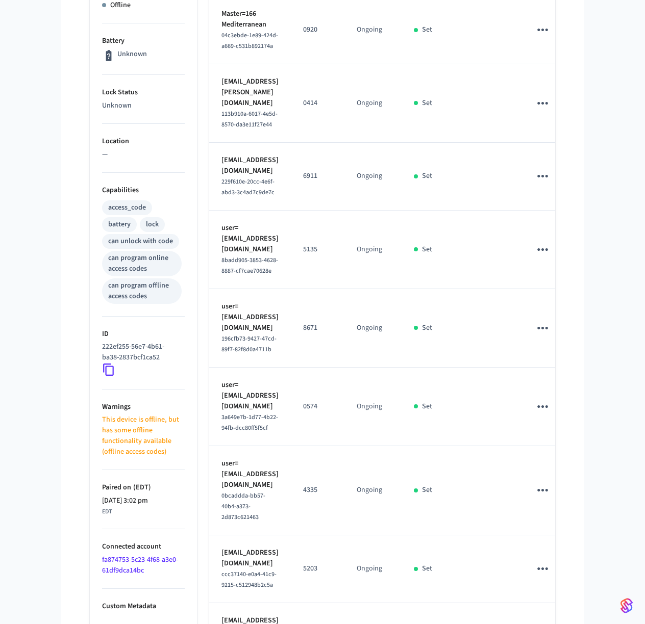  What do you see at coordinates (141, 352) in the screenshot?
I see `p: 222ef255-56e7-4b61-ba38-2837bcf1ca52` at bounding box center [141, 352].